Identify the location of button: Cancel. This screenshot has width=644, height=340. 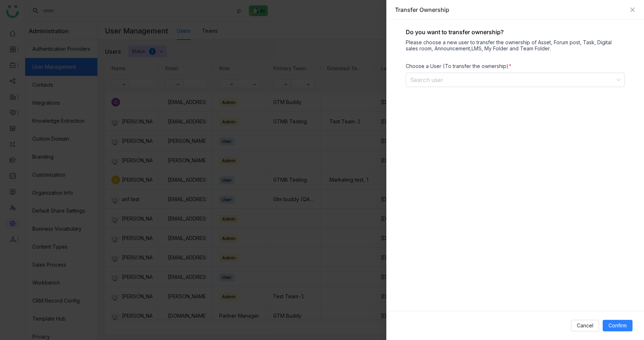
(585, 325).